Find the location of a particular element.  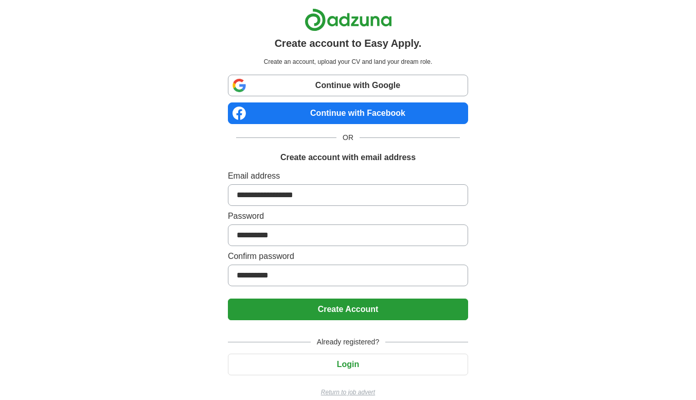

a: Continue with Google is located at coordinates (348, 85).